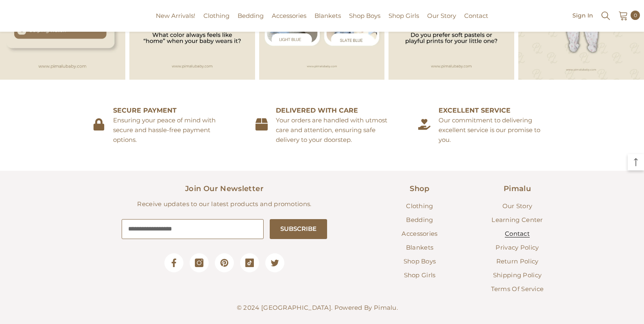 This screenshot has height=324, width=644. I want to click on span: Terms of Service, so click(517, 289).